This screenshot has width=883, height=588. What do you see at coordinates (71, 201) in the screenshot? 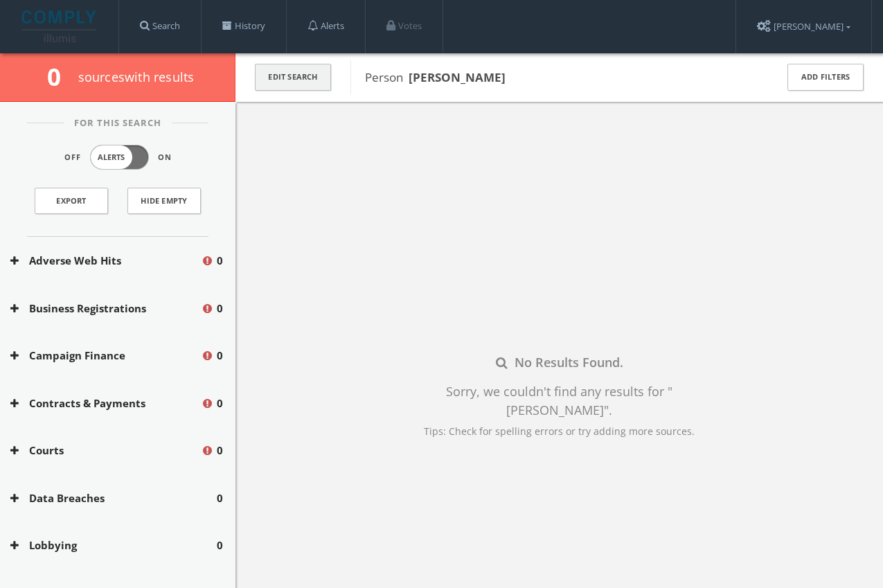
I see `a: Export` at bounding box center [71, 201].